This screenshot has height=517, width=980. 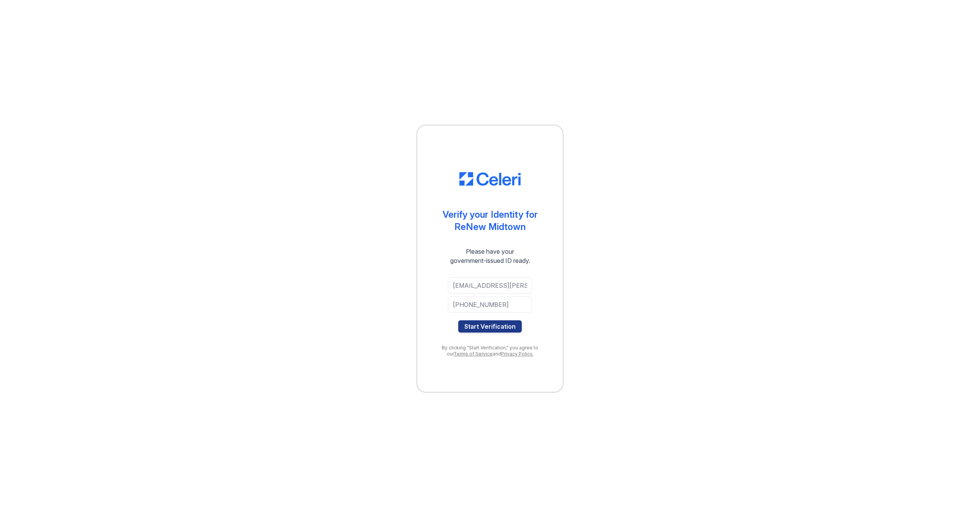 What do you see at coordinates (490, 327) in the screenshot?
I see `button: Start Verification` at bounding box center [490, 327].